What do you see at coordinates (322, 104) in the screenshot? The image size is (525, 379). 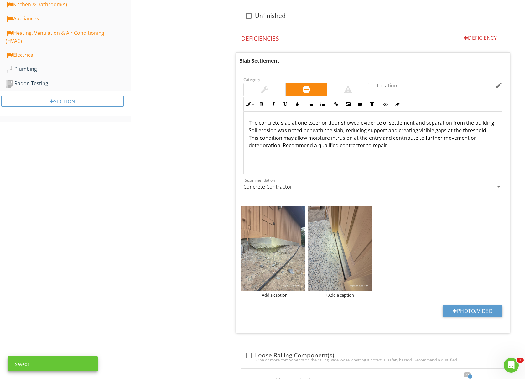 I see `button: Unordered List` at bounding box center [322, 104].